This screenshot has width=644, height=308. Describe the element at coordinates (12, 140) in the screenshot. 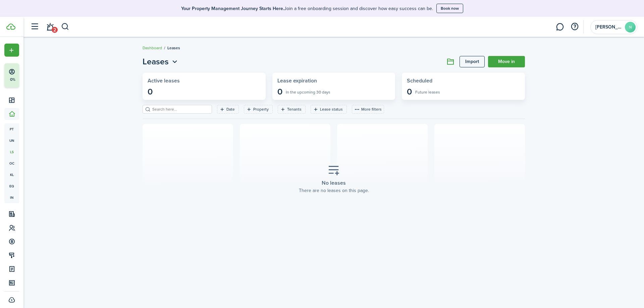

I see `a: un` at that location.